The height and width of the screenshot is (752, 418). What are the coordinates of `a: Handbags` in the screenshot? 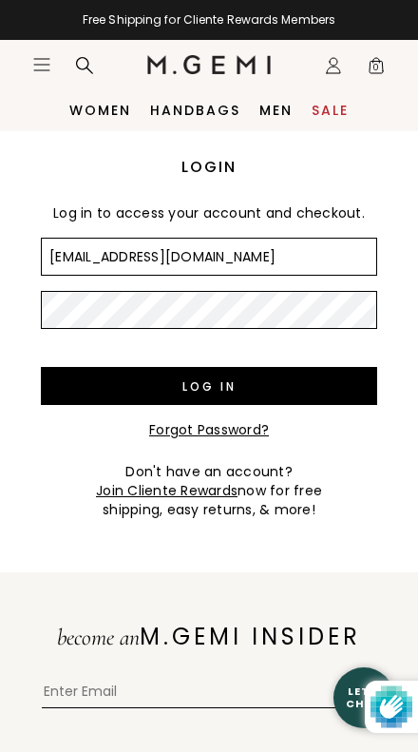 It's located at (195, 110).